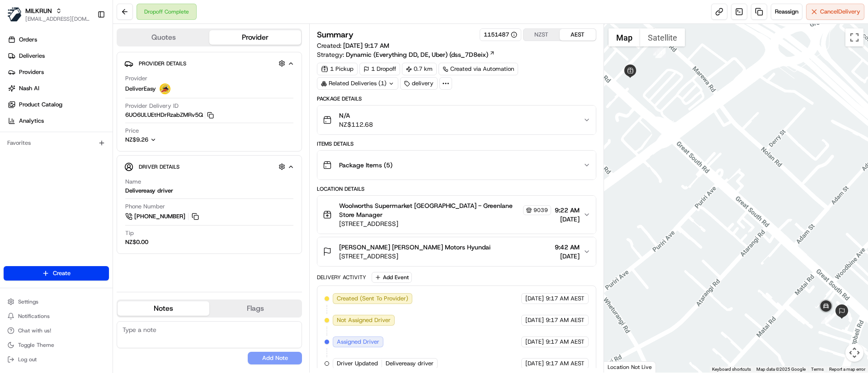  What do you see at coordinates (826, 319) in the screenshot?
I see `div: 6` at bounding box center [826, 319].